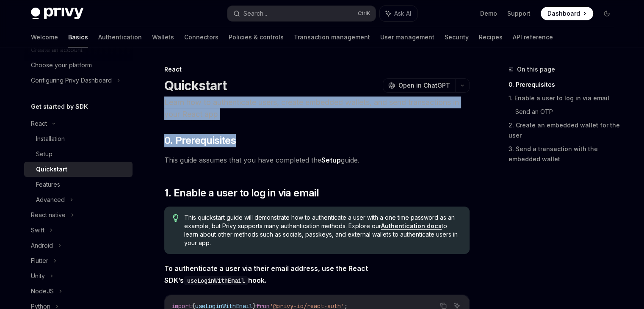  What do you see at coordinates (424, 86) in the screenshot?
I see `span: Open in ChatGPT` at bounding box center [424, 86].